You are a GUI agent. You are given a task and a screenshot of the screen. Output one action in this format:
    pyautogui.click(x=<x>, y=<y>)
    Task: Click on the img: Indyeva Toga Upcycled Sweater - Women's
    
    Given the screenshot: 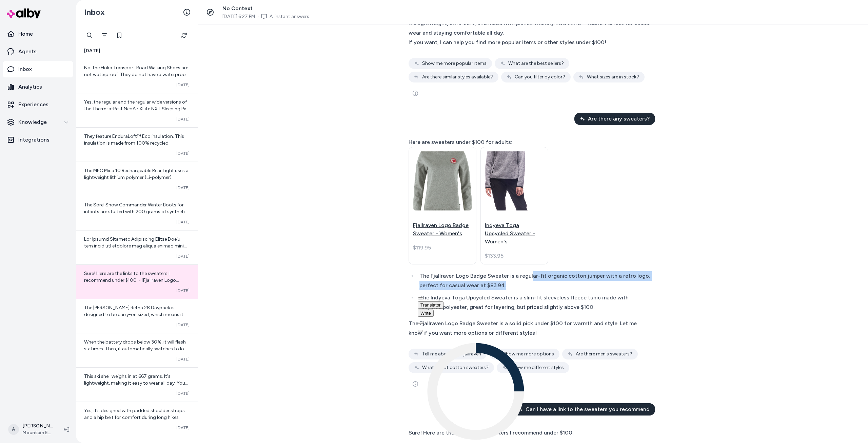 What is the action you would take?
    pyautogui.click(x=515, y=181)
    